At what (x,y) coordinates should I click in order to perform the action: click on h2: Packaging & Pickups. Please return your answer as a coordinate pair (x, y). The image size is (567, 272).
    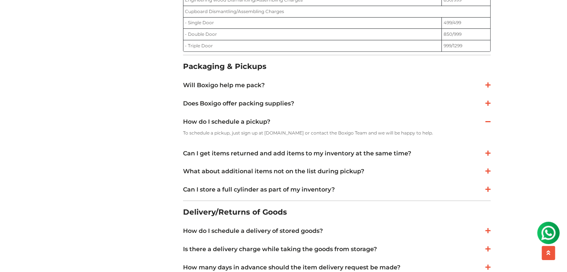
    Looking at the image, I should click on (337, 66).